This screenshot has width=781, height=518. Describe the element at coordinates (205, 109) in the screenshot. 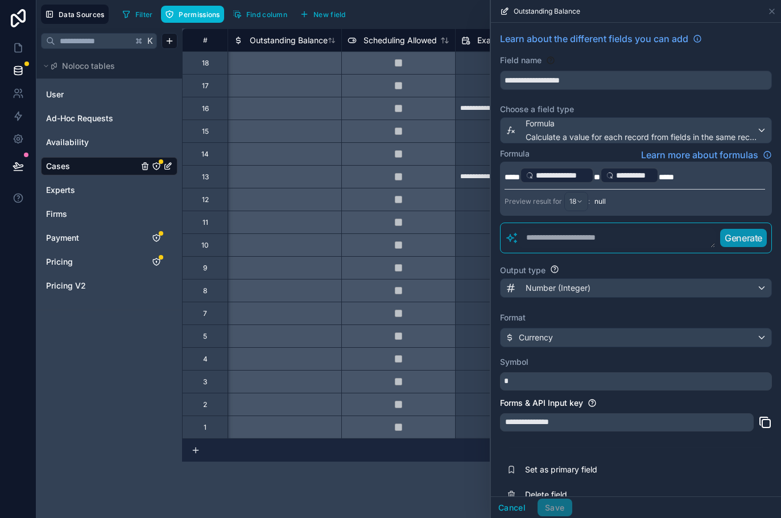

I see `div: 16` at that location.